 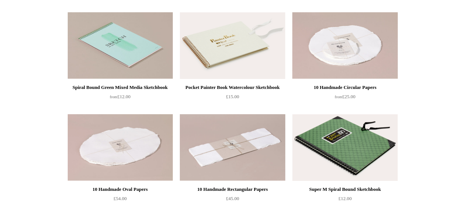 I want to click on span: £15.00, so click(x=233, y=96).